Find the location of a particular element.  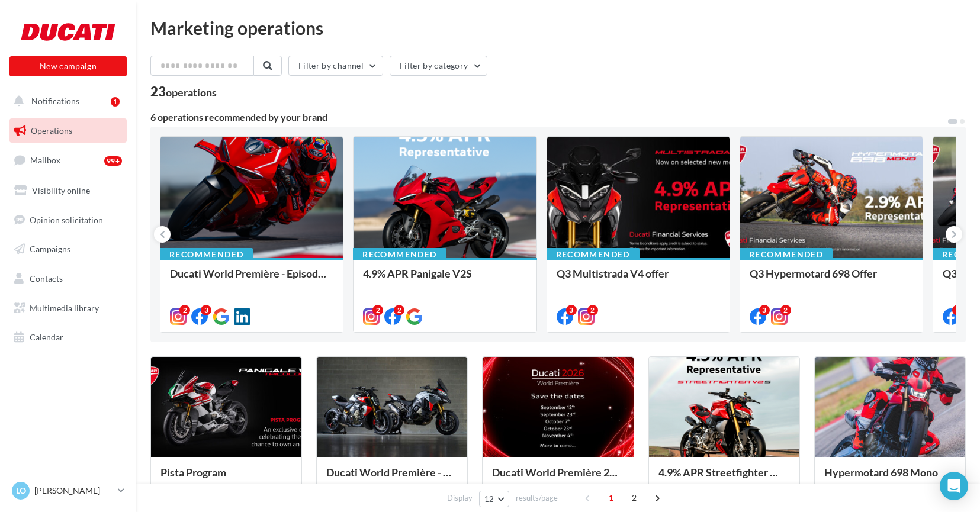

div: Q3 Multistrada V4 offer is located at coordinates (638, 279).